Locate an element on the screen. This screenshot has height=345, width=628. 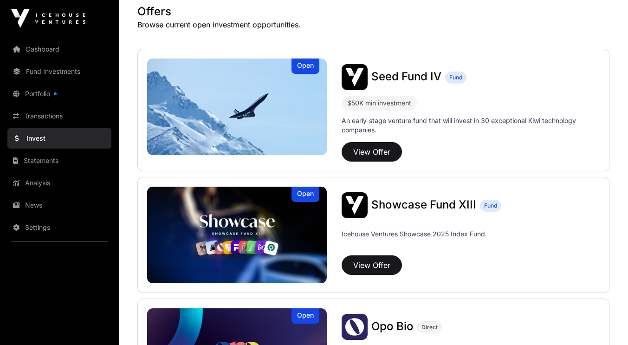
a: Settings is located at coordinates (59, 227).